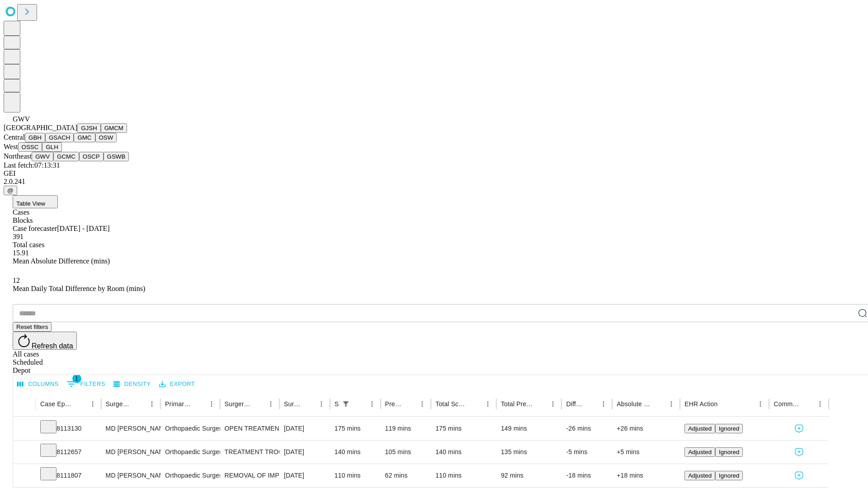 The image size is (868, 488). Describe the element at coordinates (35, 202) in the screenshot. I see `button: Table View` at that location.